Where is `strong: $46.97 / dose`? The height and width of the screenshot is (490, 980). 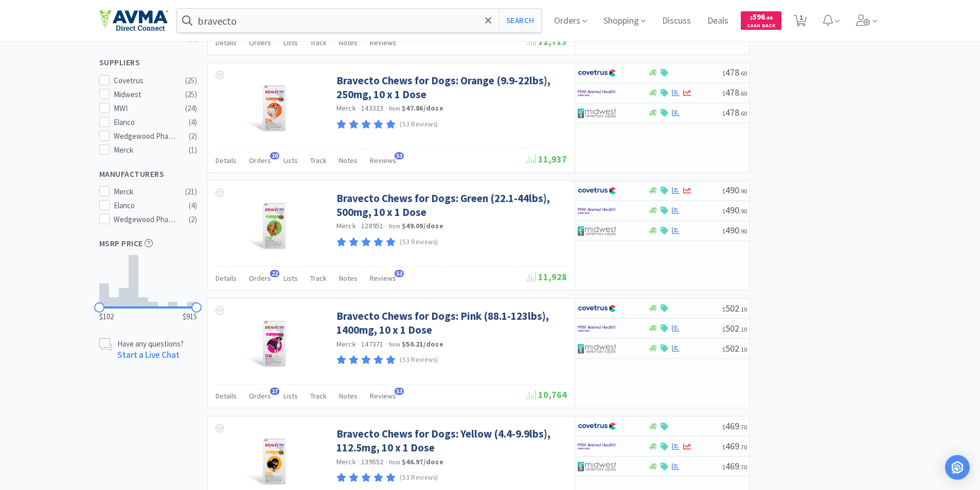 strong: $46.97 / dose is located at coordinates (422, 462).